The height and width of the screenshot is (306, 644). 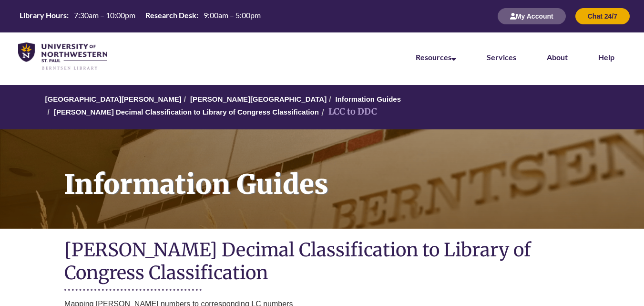 What do you see at coordinates (606, 56) in the screenshot?
I see `a: Help` at bounding box center [606, 56].